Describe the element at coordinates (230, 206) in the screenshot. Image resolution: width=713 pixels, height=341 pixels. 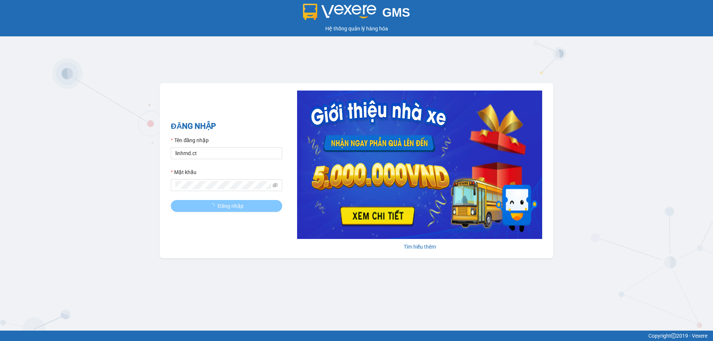
I see `span: Đăng nhập` at that location.